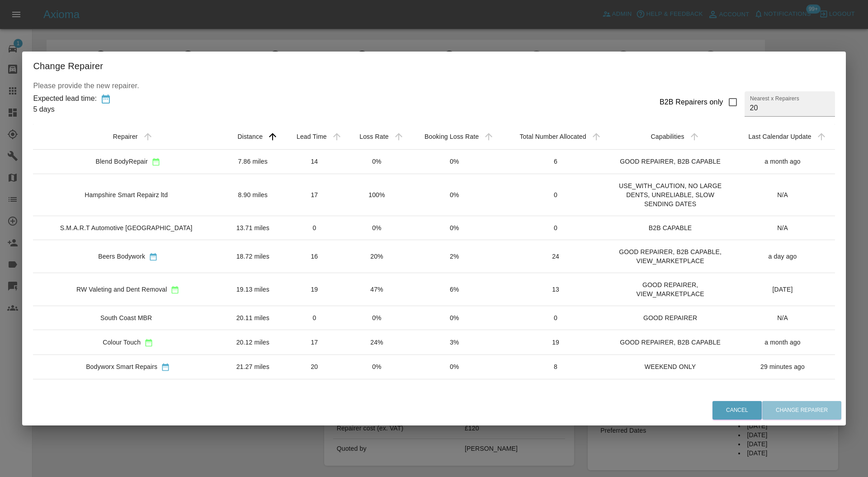  I want to click on div: Last Calendar Update, so click(780, 137).